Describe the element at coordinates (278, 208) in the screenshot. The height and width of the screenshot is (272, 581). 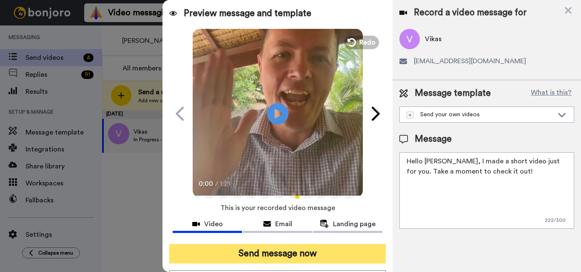
I see `span: This is your recorded video message` at that location.